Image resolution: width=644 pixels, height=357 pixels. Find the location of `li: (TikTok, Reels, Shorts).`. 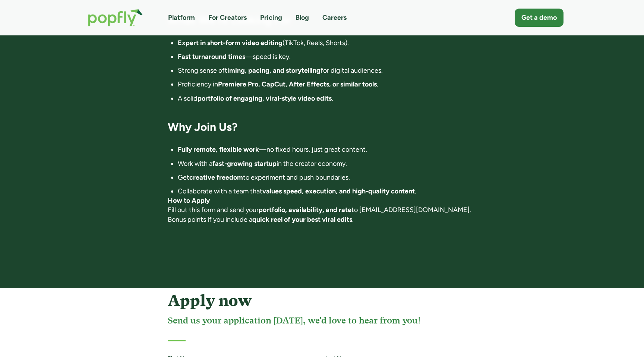

li: (TikTok, Reels, Shorts). is located at coordinates (327, 43).